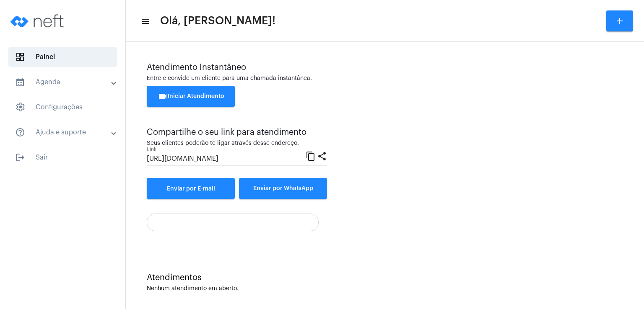  Describe the element at coordinates (283, 189) in the screenshot. I see `button: Enviar por WhatsApp` at that location.